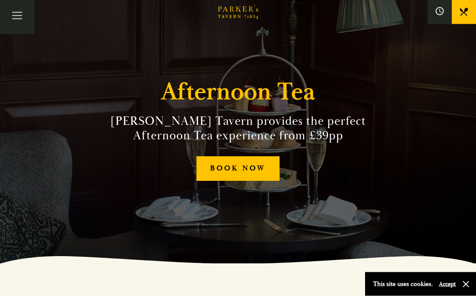 The height and width of the screenshot is (296, 476). Describe the element at coordinates (447, 284) in the screenshot. I see `button: Accept` at that location.